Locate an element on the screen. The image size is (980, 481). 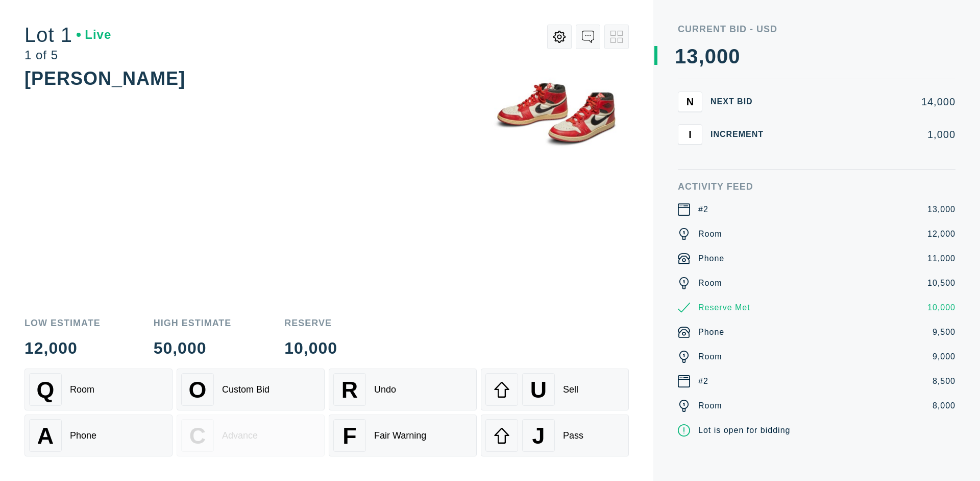
div: 8,000 is located at coordinates (944, 406).